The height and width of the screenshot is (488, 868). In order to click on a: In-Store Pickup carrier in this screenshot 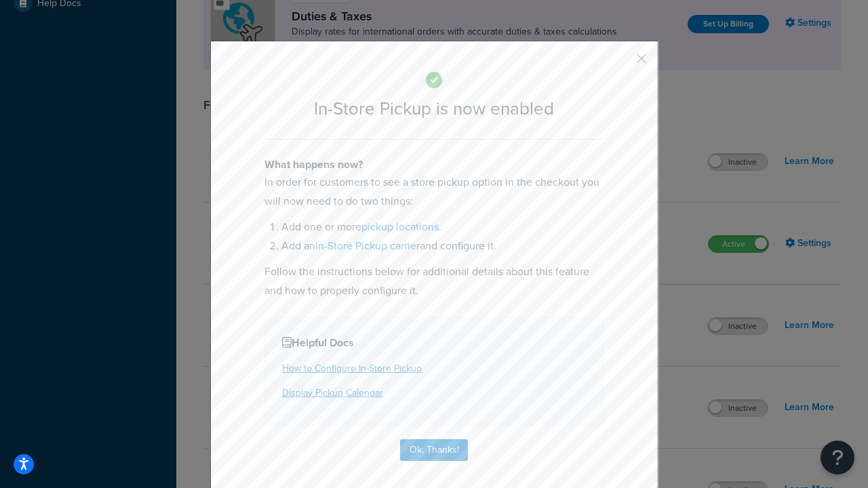, I will do `click(368, 245)`.